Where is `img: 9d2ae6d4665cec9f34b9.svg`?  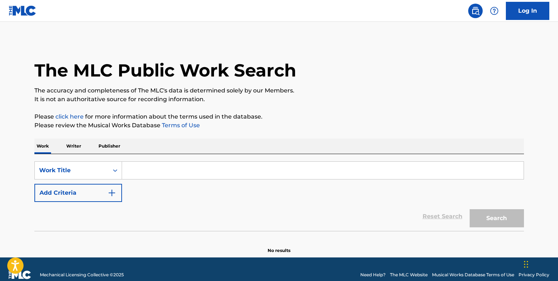 img: 9d2ae6d4665cec9f34b9.svg is located at coordinates (112, 193).